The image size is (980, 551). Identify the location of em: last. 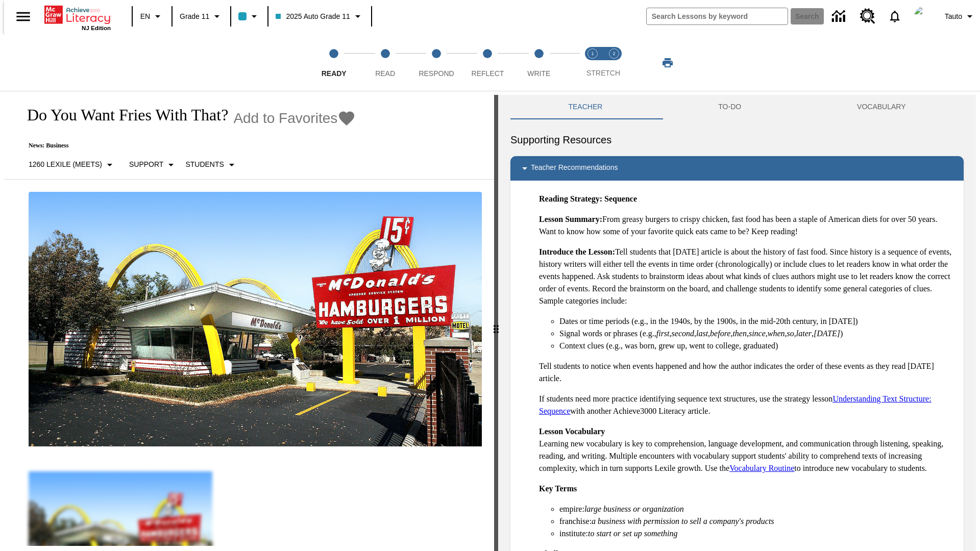
(702, 333).